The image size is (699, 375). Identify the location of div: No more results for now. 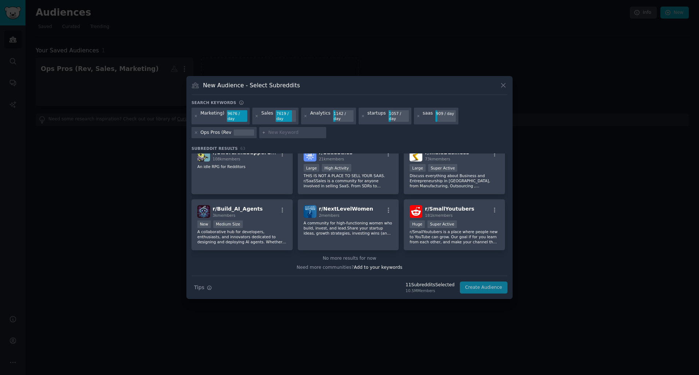
(349, 259).